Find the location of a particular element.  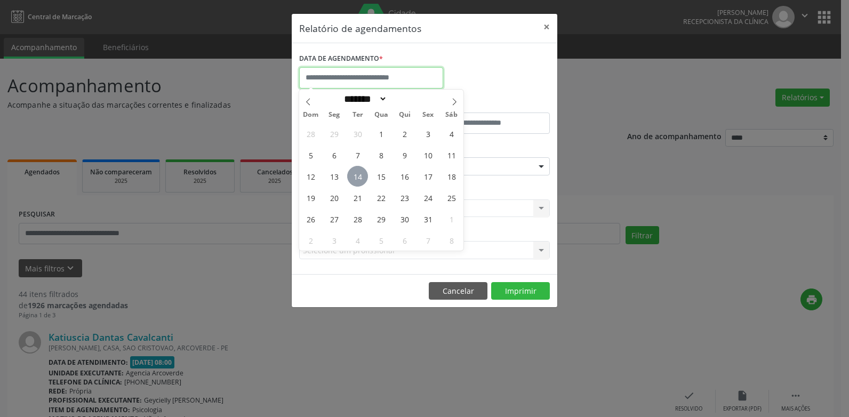

span: Outubro 29, 2025 is located at coordinates (381, 219).